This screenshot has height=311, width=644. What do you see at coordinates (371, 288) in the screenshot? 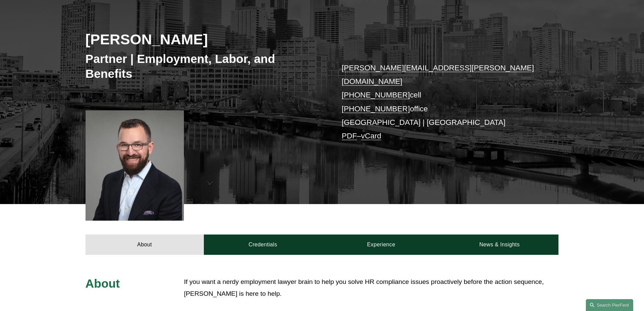
I see `p: If you want a nerdy employment lawyer brain to help you solve HR compliance issues proactively be...` at bounding box center [371, 288].